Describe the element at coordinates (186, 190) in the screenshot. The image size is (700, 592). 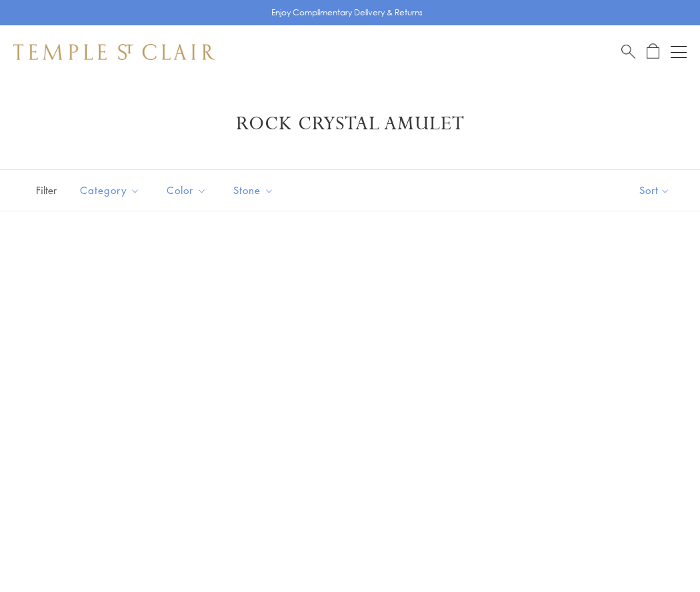
I see `button: Color` at that location.